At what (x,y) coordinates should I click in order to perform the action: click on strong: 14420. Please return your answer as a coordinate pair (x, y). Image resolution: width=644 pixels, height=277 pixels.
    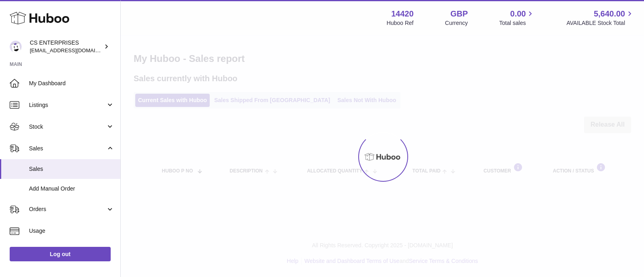
    Looking at the image, I should click on (402, 14).